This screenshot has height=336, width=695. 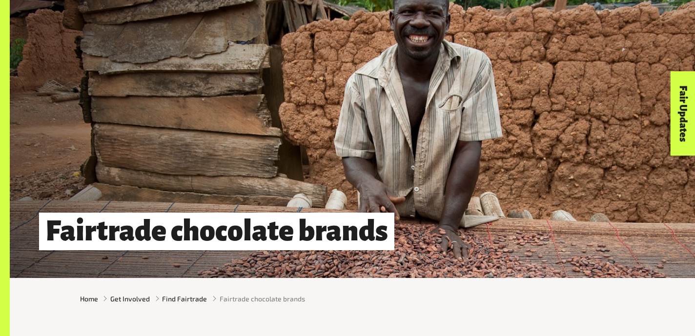 What do you see at coordinates (89, 299) in the screenshot?
I see `a: Home` at bounding box center [89, 299].